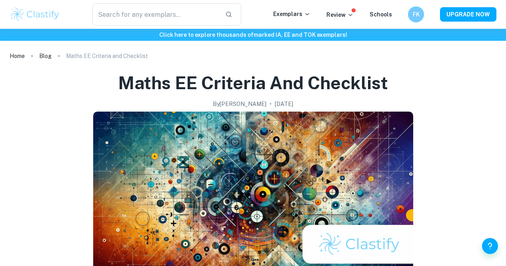  I want to click on a: Clastify logo, so click(35, 14).